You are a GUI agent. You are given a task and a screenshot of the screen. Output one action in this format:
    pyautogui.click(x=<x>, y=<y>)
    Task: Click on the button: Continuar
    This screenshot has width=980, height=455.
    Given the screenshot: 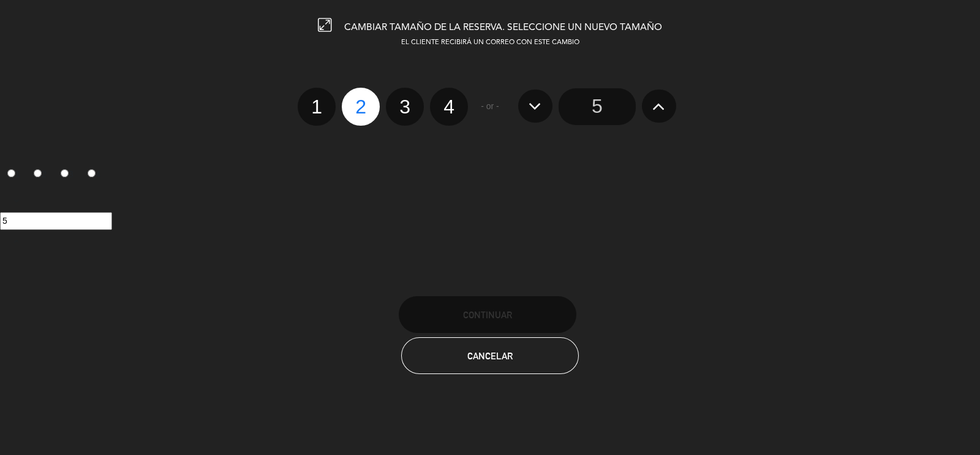 What is the action you would take?
    pyautogui.click(x=488, y=314)
    